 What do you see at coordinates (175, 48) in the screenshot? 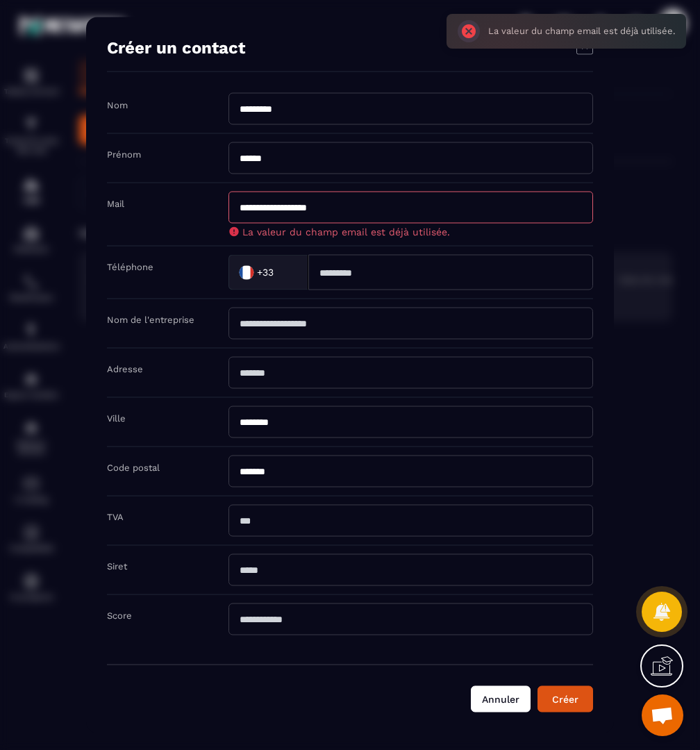
I see `h4: Créer un contact` at bounding box center [175, 48].